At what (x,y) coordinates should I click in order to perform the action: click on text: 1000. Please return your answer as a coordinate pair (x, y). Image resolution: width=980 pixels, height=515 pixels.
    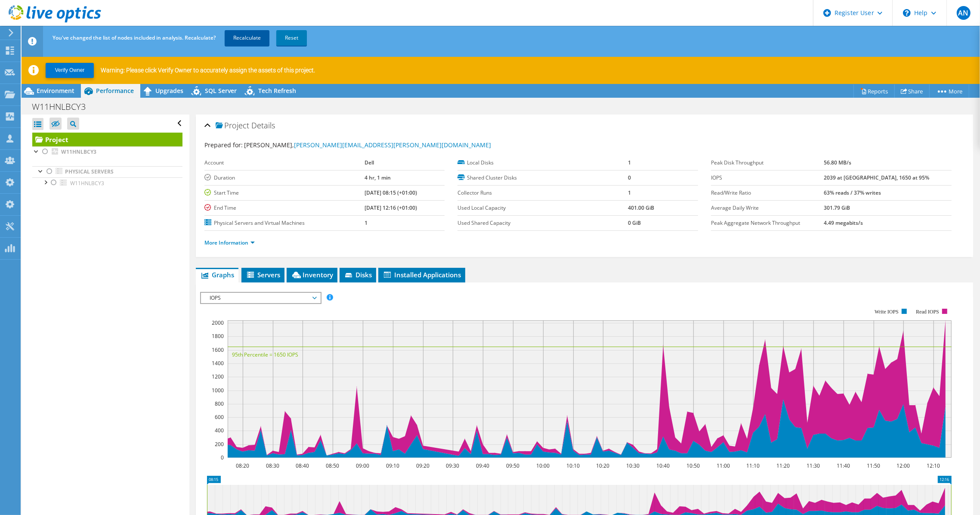
    Looking at the image, I should click on (218, 390).